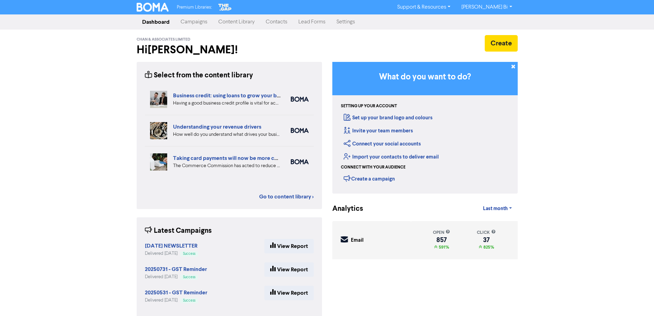 The width and height of the screenshot is (654, 316). What do you see at coordinates (276, 22) in the screenshot?
I see `a: Contacts` at bounding box center [276, 22].